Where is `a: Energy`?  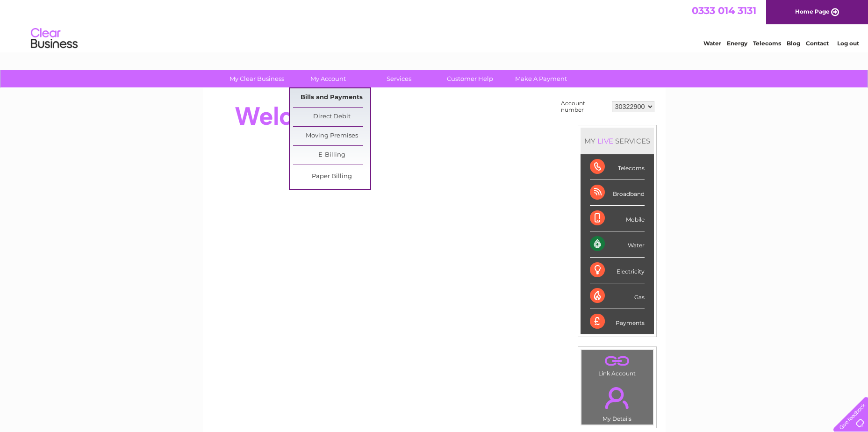
a: Energy is located at coordinates (737, 43).